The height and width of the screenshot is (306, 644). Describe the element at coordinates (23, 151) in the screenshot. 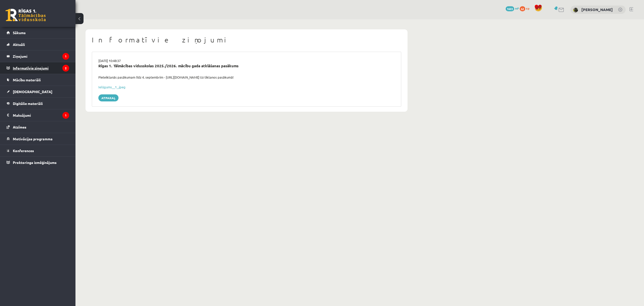

I see `span: Konferences` at that location.